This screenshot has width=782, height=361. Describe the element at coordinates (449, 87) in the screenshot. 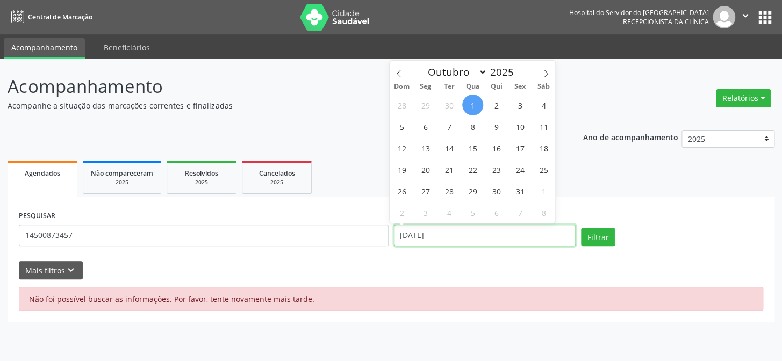

I see `span: Ter` at that location.